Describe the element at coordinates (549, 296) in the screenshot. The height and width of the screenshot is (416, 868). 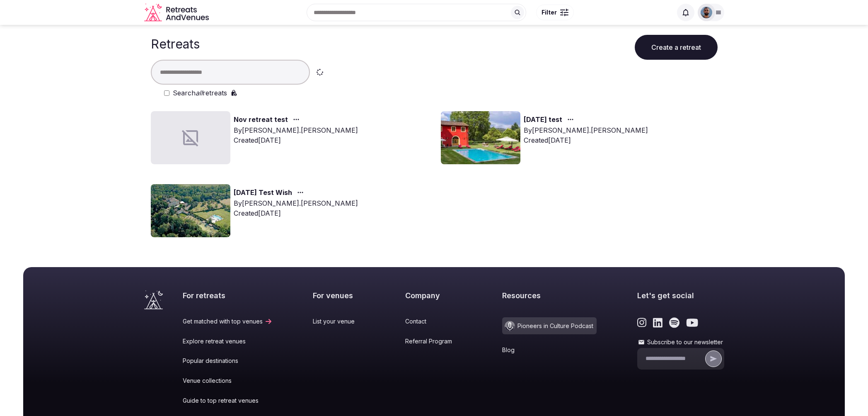
I see `h2: Resources` at that location.